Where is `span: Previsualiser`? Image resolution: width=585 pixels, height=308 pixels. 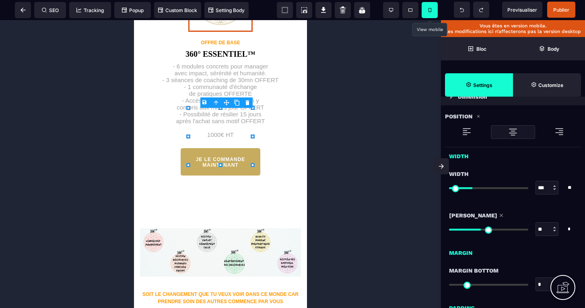
span: Previsualiser is located at coordinates (522, 10).